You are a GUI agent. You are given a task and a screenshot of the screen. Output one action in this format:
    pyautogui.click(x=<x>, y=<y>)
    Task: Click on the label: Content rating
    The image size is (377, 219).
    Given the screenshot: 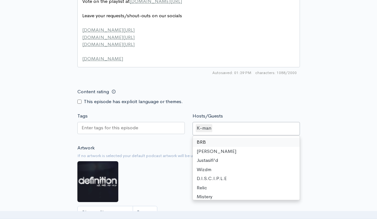 What is the action you would take?
    pyautogui.click(x=93, y=92)
    